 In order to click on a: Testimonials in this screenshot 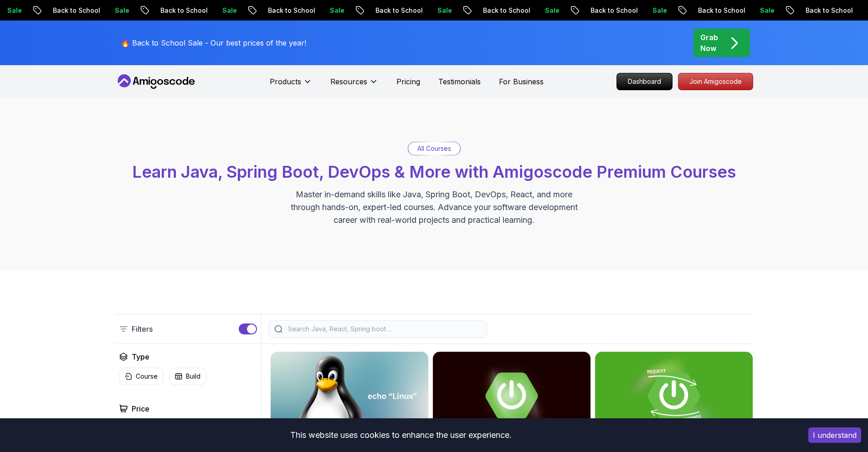, I will do `click(459, 82)`.